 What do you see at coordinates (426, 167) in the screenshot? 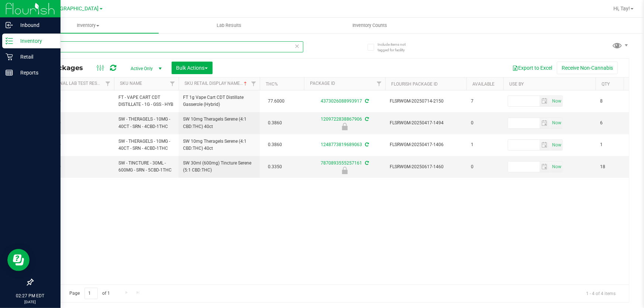
I see `span: FLSRWGM-20250617-1460` at bounding box center [426, 167].